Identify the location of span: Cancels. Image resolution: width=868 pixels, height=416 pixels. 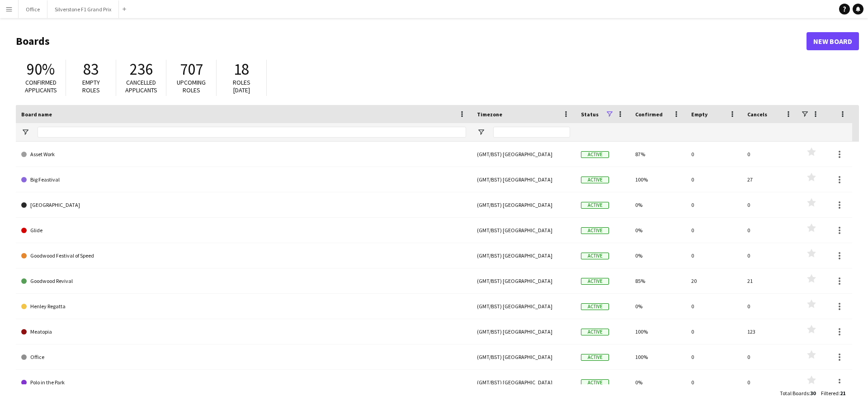
(757, 114).